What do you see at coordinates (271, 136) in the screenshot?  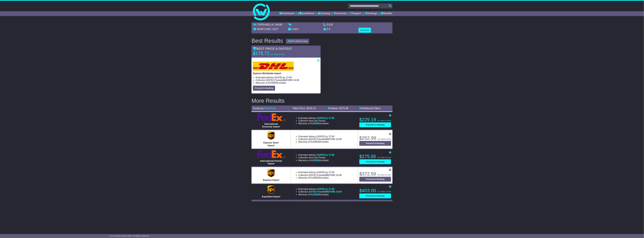 I see `img: UPS (new): Express Saver Import` at bounding box center [271, 136].